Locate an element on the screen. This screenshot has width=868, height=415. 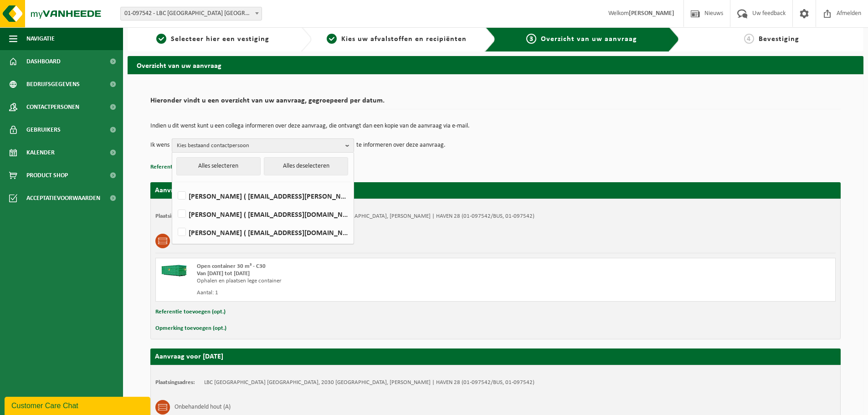
span: Bevestiging is located at coordinates (779, 39).